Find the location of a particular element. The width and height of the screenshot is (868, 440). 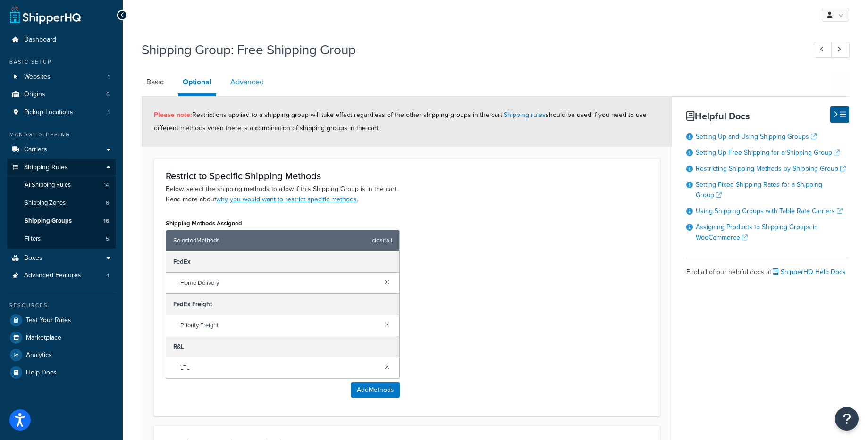

a: Advanced is located at coordinates (246, 82).